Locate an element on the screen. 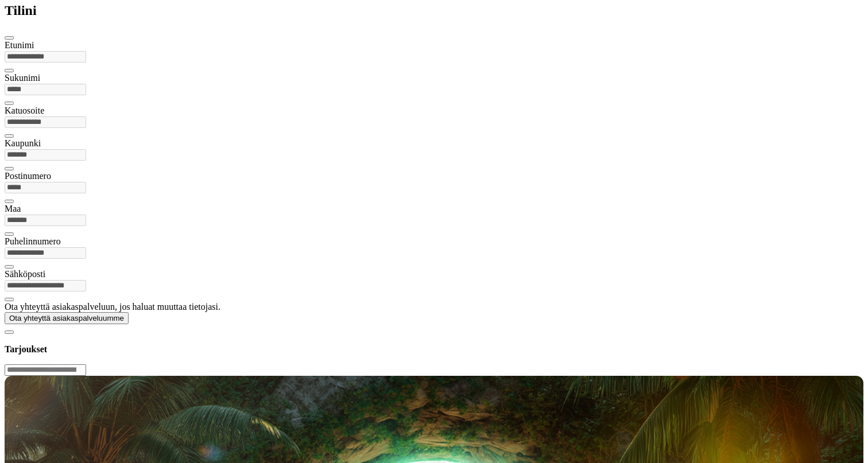 This screenshot has height=463, width=868. label: Maa is located at coordinates (12, 209).